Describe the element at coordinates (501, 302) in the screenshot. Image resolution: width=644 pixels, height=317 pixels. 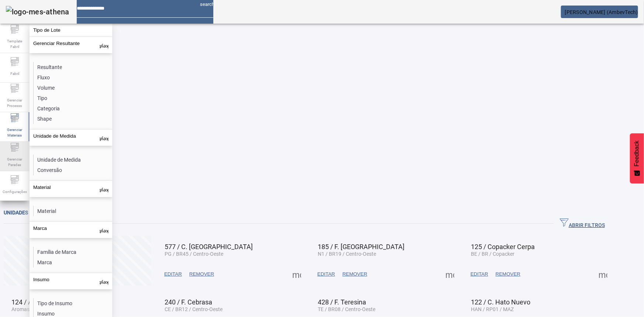
I see `span: 122 / C. Hato Nuevo` at that location.